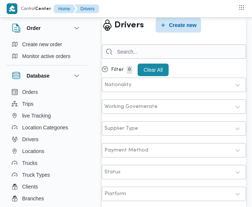 This screenshot has height=207, width=252. Describe the element at coordinates (118, 70) in the screenshot. I see `p: Filter` at that location.